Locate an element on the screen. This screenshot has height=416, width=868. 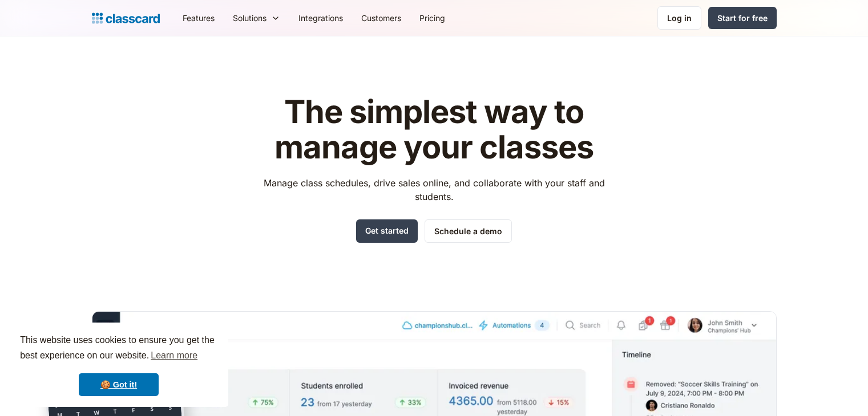
p: Manage class schedules, drive sales online, and collaborate with your staff and students. is located at coordinates (433, 190).